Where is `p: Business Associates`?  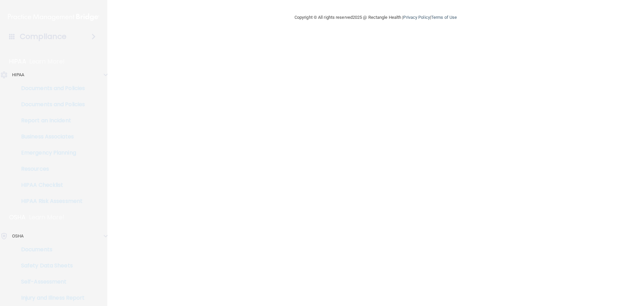
p: Business Associates is located at coordinates (50, 137).